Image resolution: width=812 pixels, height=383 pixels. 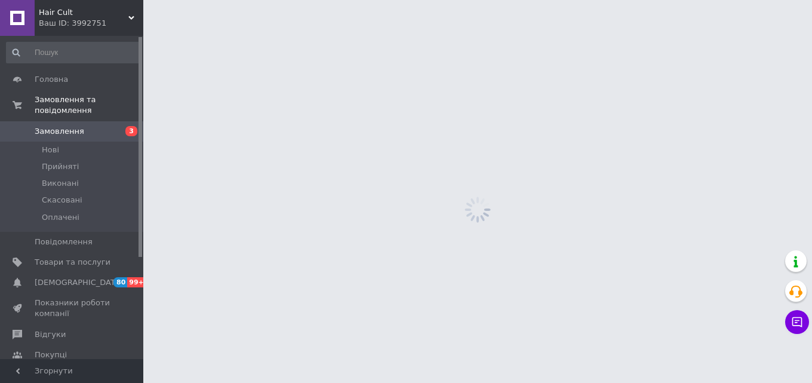 I want to click on span: Відгуки, so click(x=50, y=334).